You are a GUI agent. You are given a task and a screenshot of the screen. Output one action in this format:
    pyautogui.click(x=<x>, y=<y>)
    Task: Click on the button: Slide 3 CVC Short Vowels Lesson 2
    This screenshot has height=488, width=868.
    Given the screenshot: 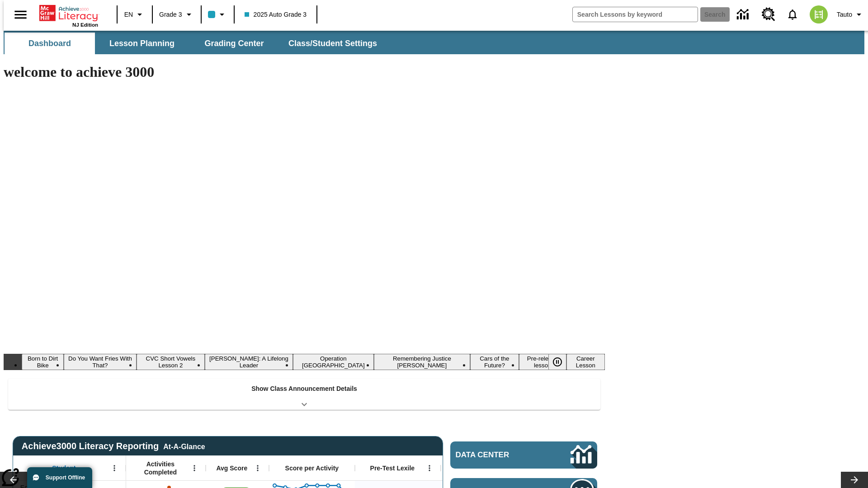 What is the action you would take?
    pyautogui.click(x=170, y=362)
    